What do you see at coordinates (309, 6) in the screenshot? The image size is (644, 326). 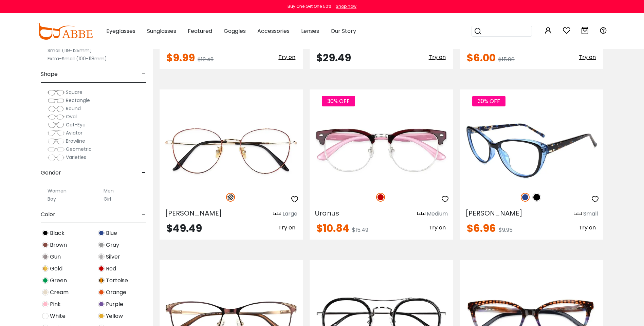 I see `div: Buy One Get One 50%` at bounding box center [309, 6].